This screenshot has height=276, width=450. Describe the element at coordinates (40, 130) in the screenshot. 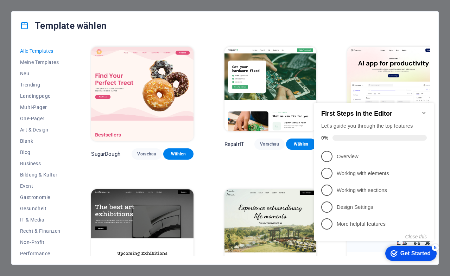

I see `button: Art & Design` at that location.